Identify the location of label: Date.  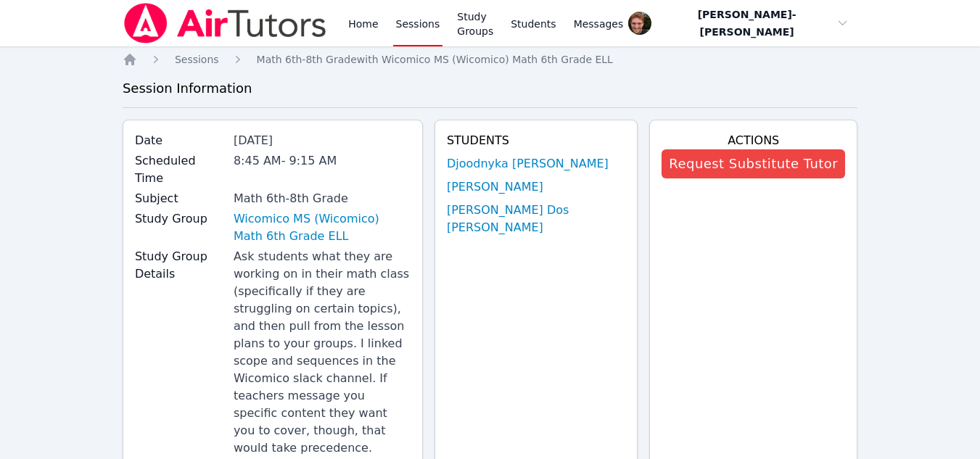
(180, 140).